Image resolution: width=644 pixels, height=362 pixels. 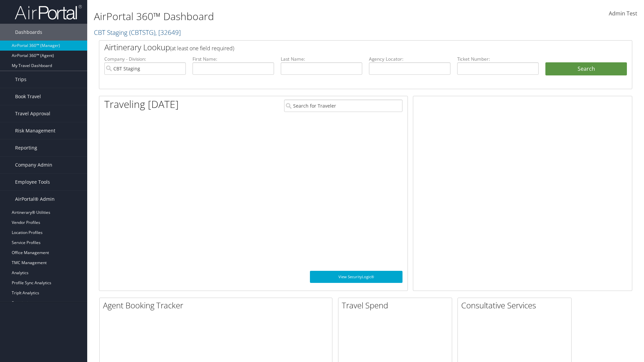 What do you see at coordinates (202, 48) in the screenshot?
I see `span: (at least one field required)` at bounding box center [202, 48].